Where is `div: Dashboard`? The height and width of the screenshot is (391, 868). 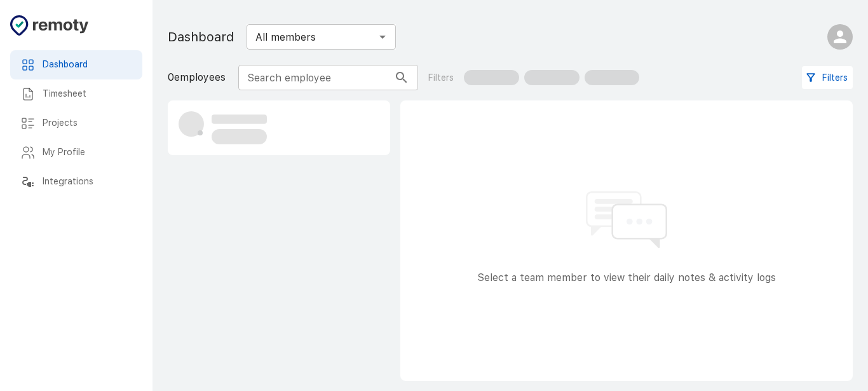 div: Dashboard is located at coordinates (76, 65).